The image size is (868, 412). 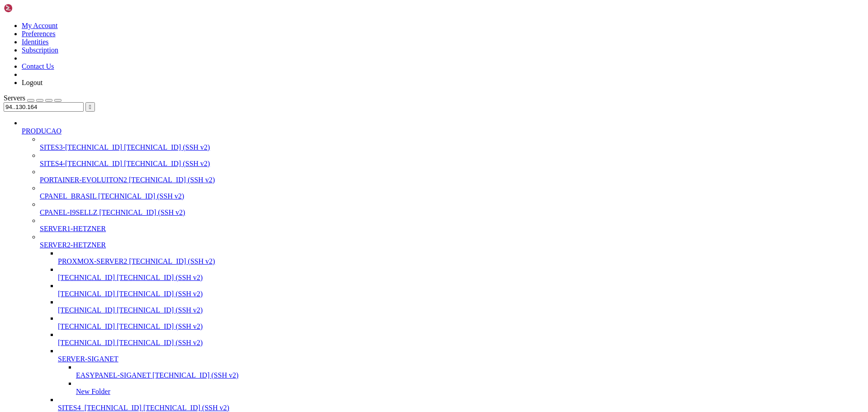 I want to click on a: Contact Us, so click(x=38, y=66).